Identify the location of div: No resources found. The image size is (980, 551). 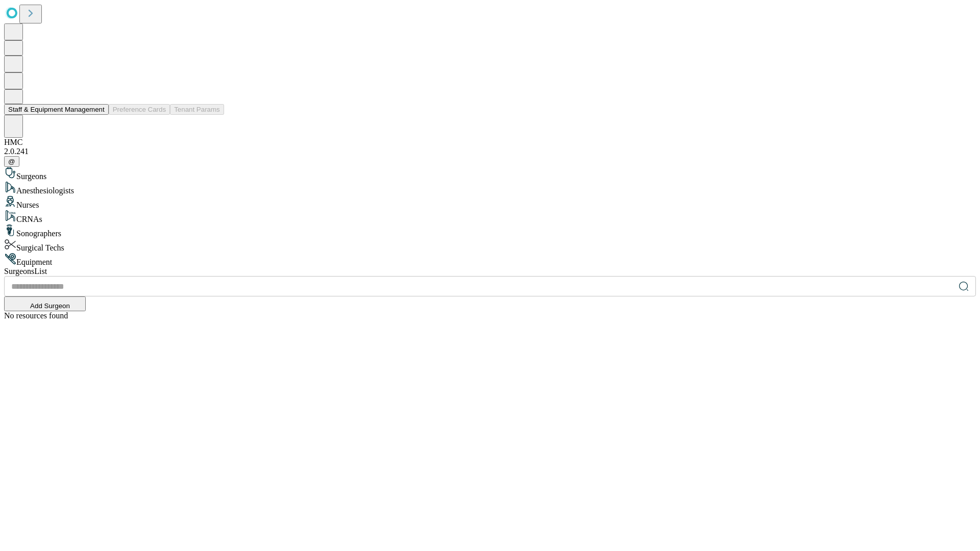
(490, 316).